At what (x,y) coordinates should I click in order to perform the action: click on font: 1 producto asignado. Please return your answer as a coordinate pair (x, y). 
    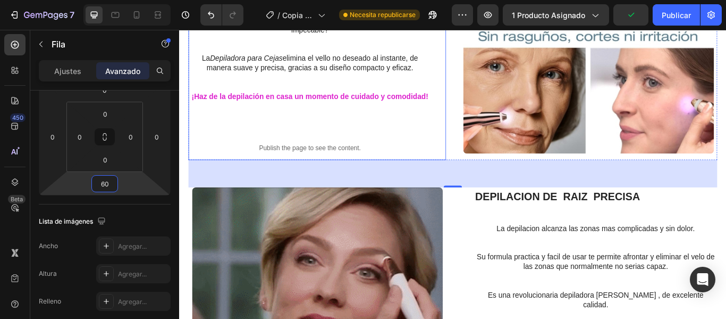
    Looking at the image, I should click on (549, 15).